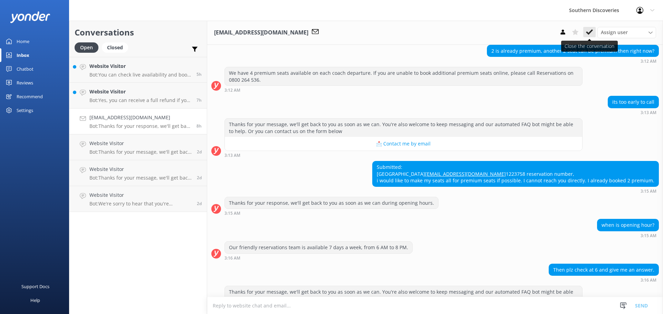 The image size is (663, 314). What do you see at coordinates (35, 287) in the screenshot?
I see `div: Support Docs` at bounding box center [35, 287].